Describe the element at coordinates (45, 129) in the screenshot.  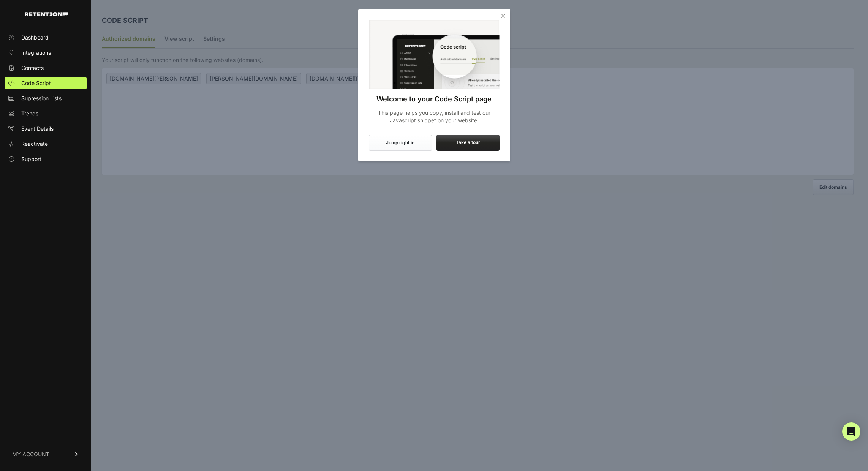
I see `a: Event Details` at that location.